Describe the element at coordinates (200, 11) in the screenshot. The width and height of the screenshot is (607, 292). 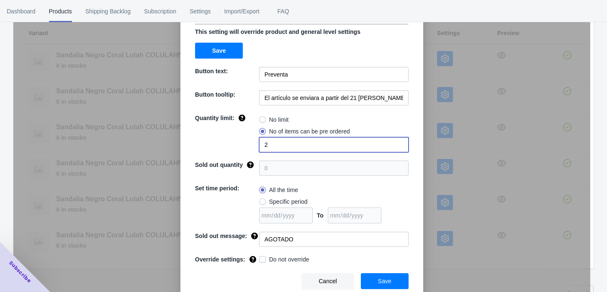
I see `span: Settings` at that location.